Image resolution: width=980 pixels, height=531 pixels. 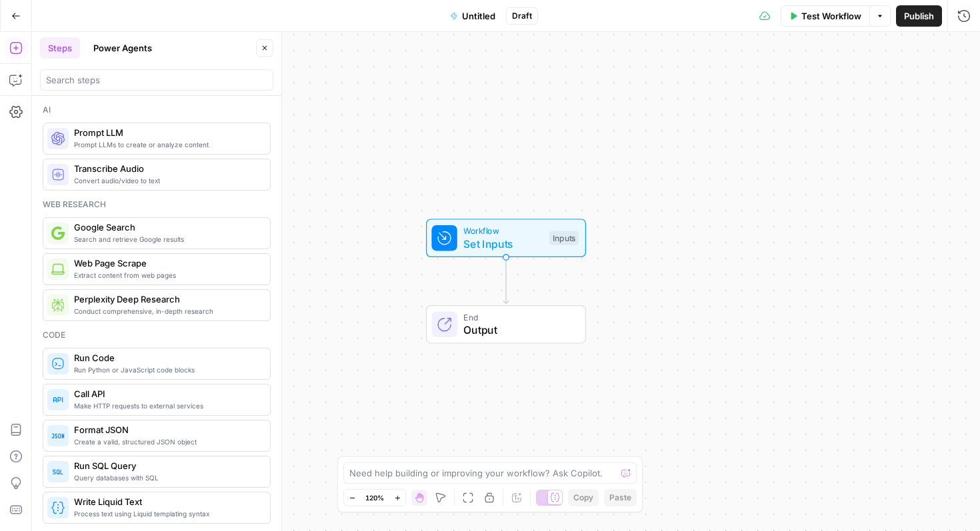 What do you see at coordinates (918, 16) in the screenshot?
I see `span: Publish` at bounding box center [918, 16].